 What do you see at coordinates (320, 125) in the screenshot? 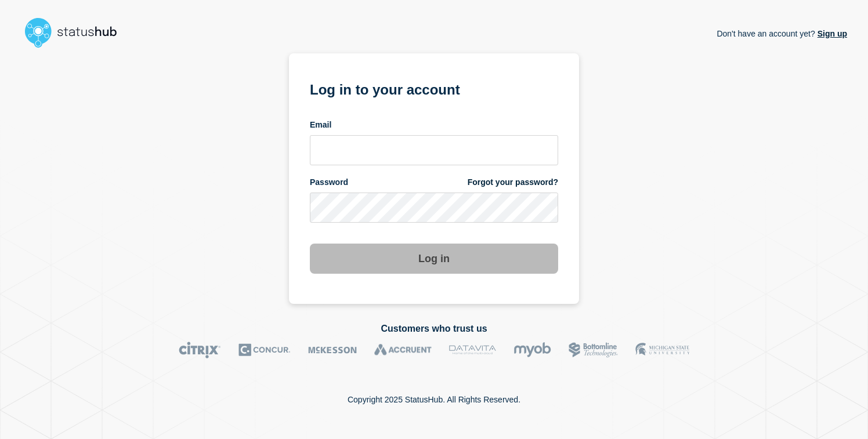
I see `span: Email` at bounding box center [320, 125].